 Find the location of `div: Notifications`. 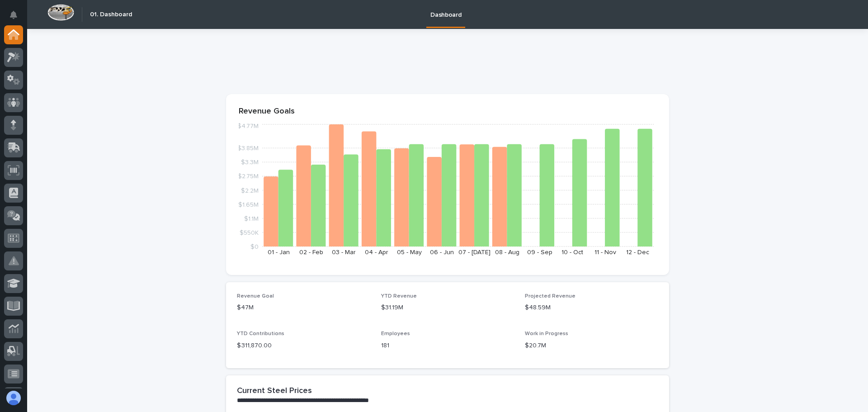

div: Notifications is located at coordinates (17, 18).